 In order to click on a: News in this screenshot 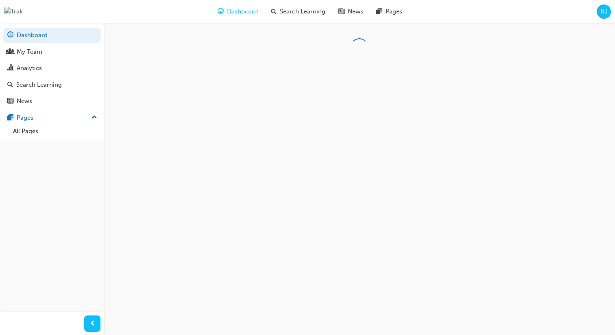, I will do `click(52, 101)`.